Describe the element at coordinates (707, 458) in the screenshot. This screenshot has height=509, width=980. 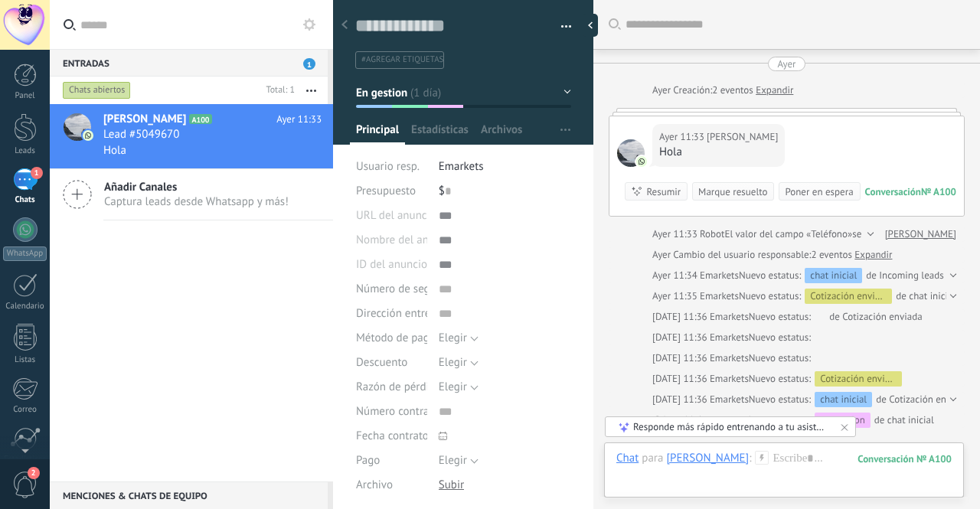
I see `div: Enrique Rivera` at that location.